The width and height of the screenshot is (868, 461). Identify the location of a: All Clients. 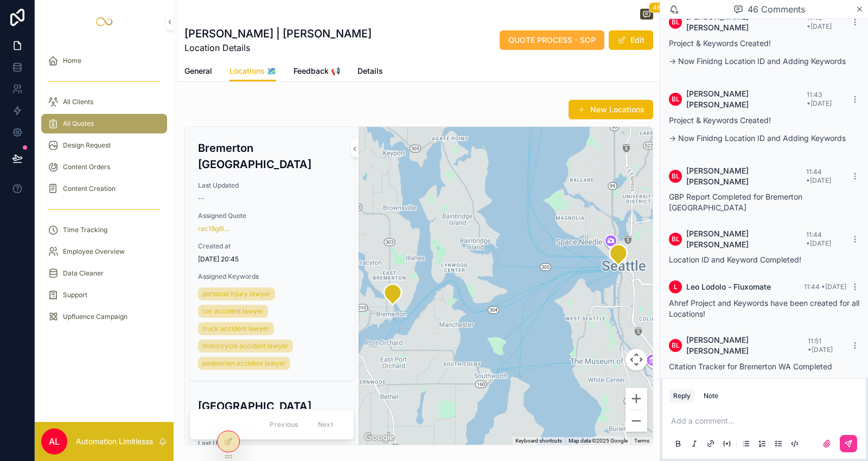
(104, 102).